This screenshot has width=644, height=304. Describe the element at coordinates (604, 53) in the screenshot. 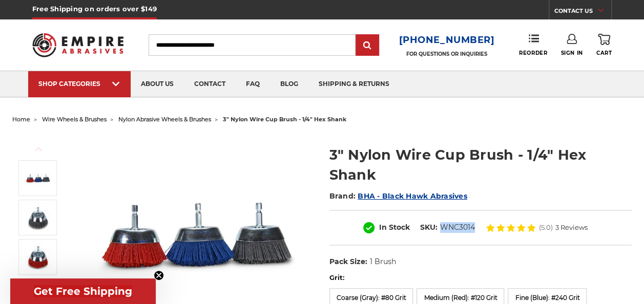

I see `span: Cart` at that location.